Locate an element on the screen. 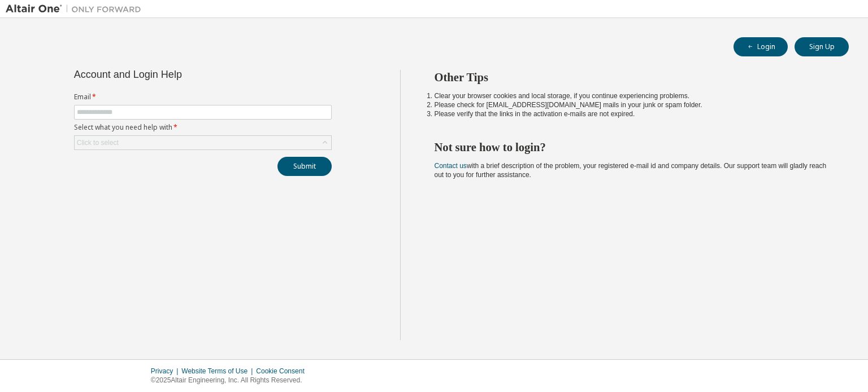 The width and height of the screenshot is (868, 392). button: Login is located at coordinates (761, 47).